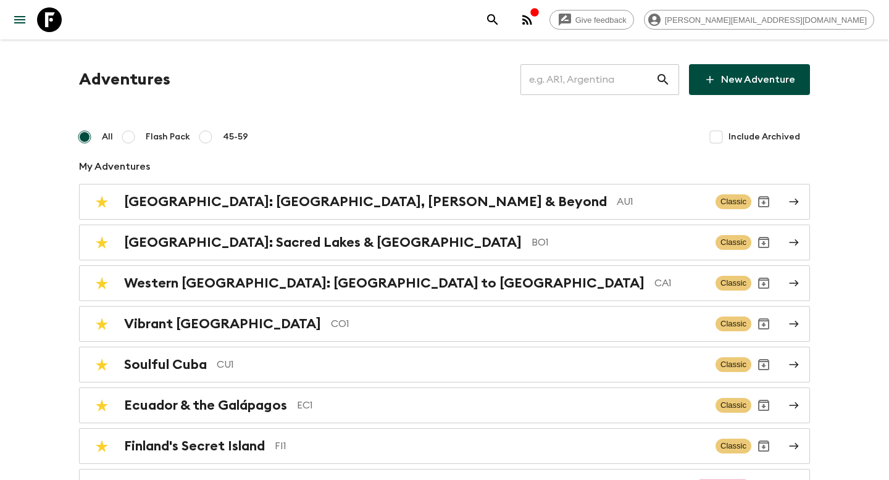 Image resolution: width=889 pixels, height=480 pixels. What do you see at coordinates (461, 365) in the screenshot?
I see `p: CU1` at bounding box center [461, 365].